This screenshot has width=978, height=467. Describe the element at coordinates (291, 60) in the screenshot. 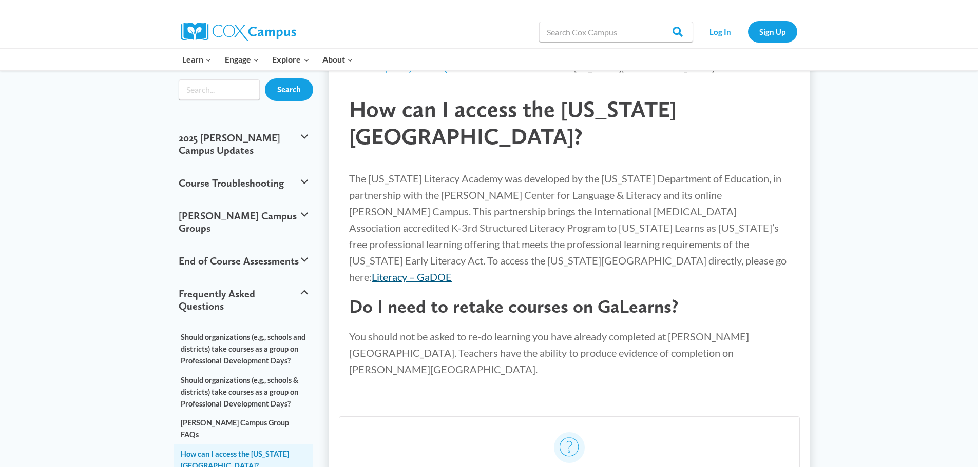

I see `button: Child menu of Explore` at that location.